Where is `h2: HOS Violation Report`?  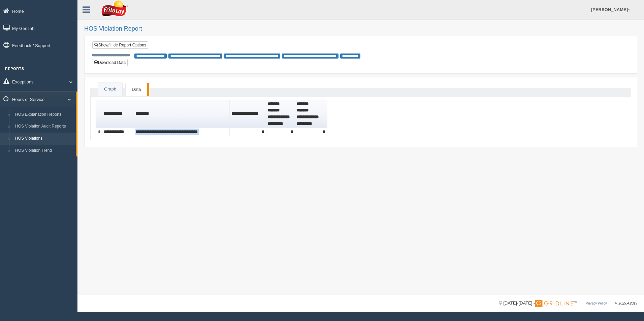
h2: HOS Violation Report is located at coordinates (361, 29).